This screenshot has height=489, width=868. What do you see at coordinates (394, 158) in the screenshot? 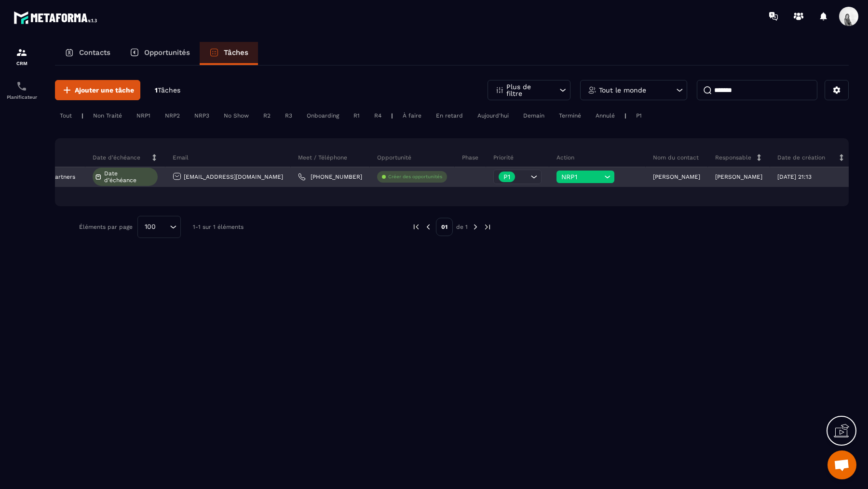
I see `p: Opportunité` at bounding box center [394, 158].